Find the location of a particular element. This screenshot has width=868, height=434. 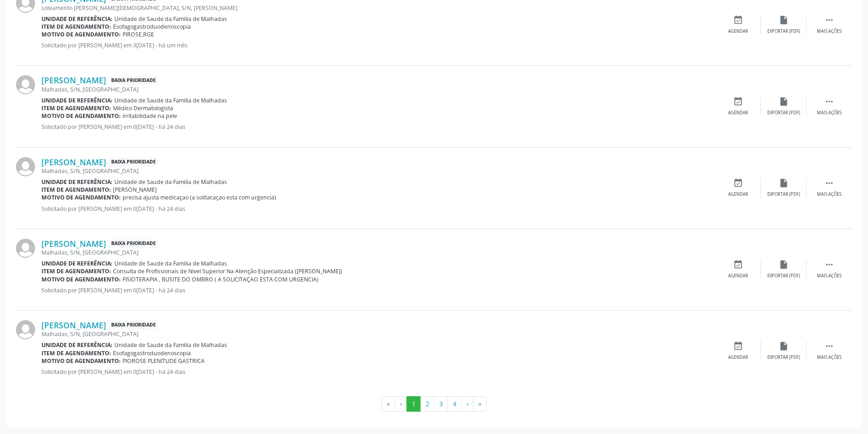

span: irritabilidade na pele is located at coordinates (150, 115).